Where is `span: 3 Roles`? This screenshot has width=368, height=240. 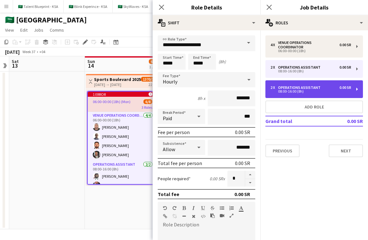 span: 3 Roles is located at coordinates (147, 107).